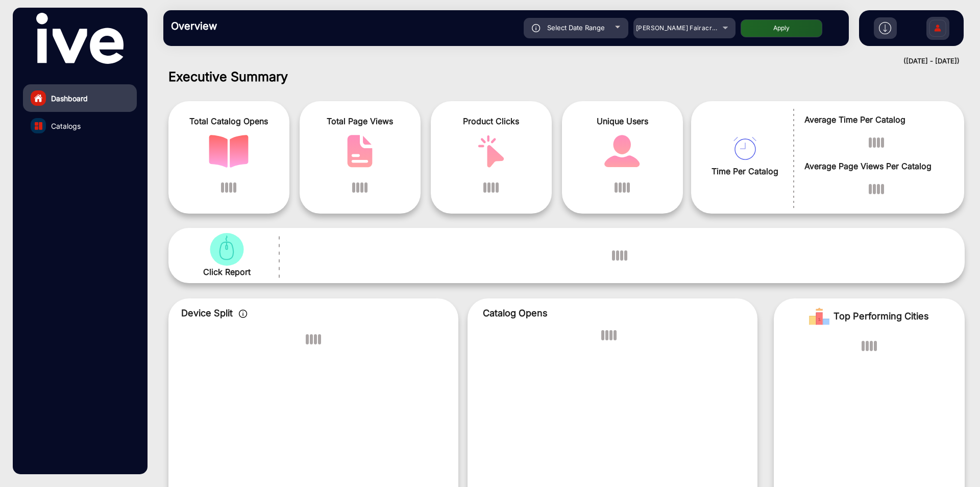 The image size is (980, 487). I want to click on span: Average Page Views Per Catalog, so click(876, 166).